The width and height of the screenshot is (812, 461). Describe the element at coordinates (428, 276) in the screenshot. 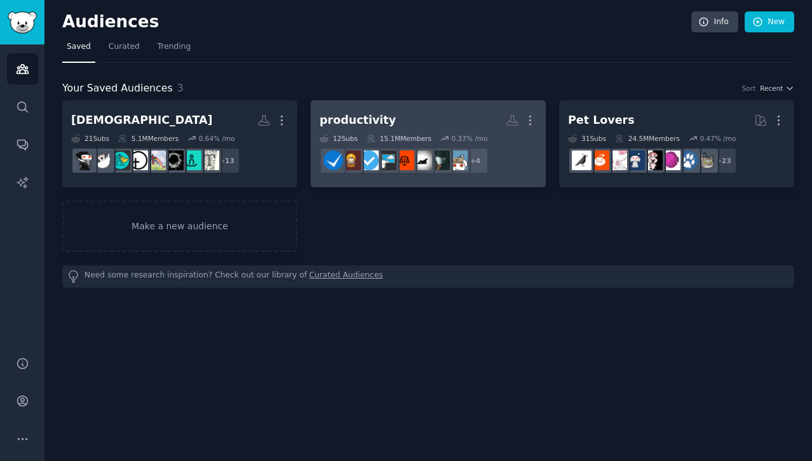

I see `div: Need some research inspiration? Check out our library of` at that location.